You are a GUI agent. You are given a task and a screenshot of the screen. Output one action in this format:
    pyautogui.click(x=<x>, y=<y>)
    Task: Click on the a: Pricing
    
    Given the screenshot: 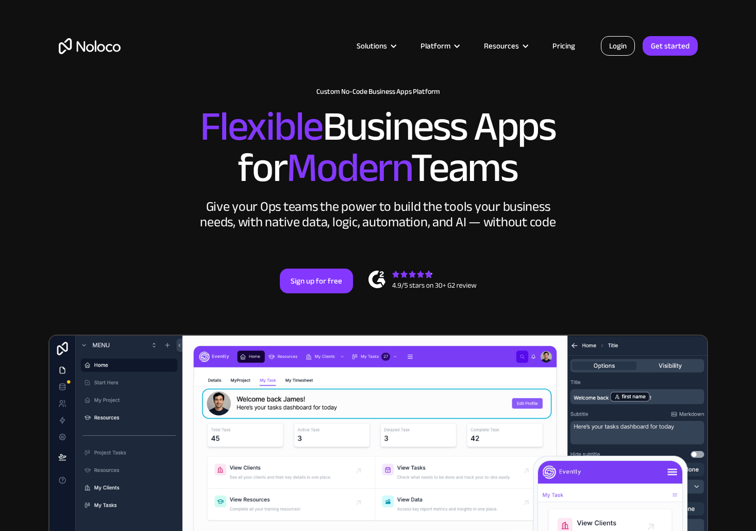 What is the action you would take?
    pyautogui.click(x=564, y=46)
    